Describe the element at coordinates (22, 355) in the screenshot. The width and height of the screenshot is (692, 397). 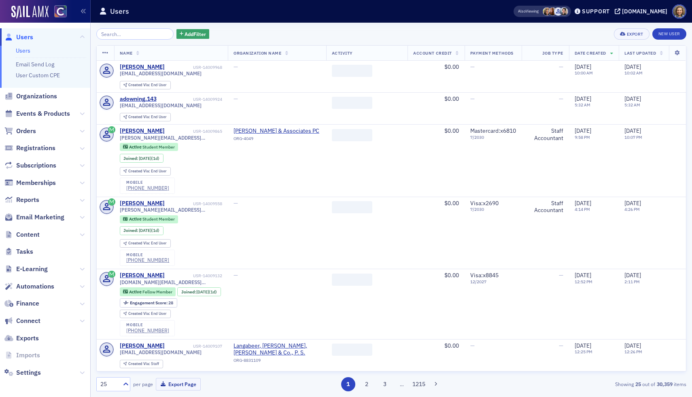
I see `a: Imports` at that location.